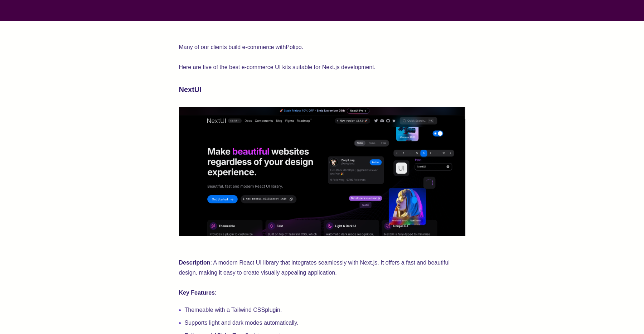 Image resolution: width=644 pixels, height=334 pixels. What do you see at coordinates (322, 57) in the screenshot?
I see `p: Many of our clients build e-commerce with . Here are five of the best e-commerce UI kits suitable...` at bounding box center [322, 57].